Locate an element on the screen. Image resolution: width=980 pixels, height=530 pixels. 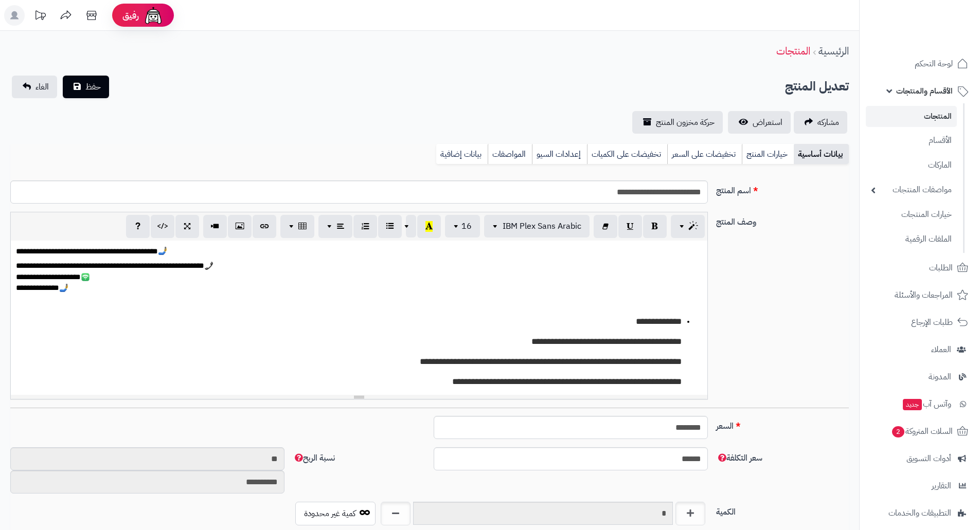
a: العملاء is located at coordinates (919, 350).